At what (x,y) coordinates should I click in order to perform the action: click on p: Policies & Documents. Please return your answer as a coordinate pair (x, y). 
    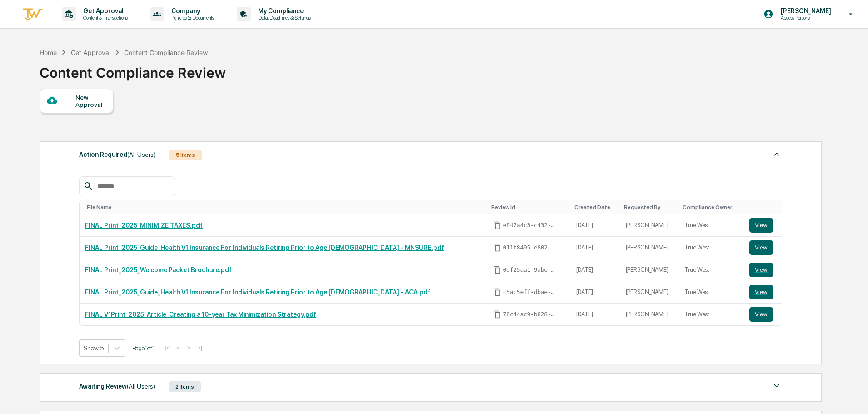
    Looking at the image, I should click on (192, 18).